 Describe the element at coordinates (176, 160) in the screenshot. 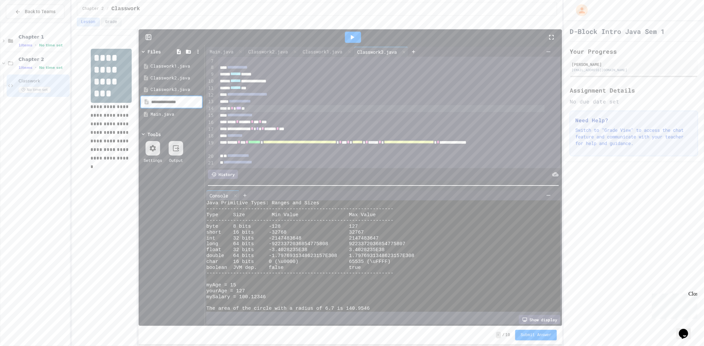

I see `div: Output` at that location.